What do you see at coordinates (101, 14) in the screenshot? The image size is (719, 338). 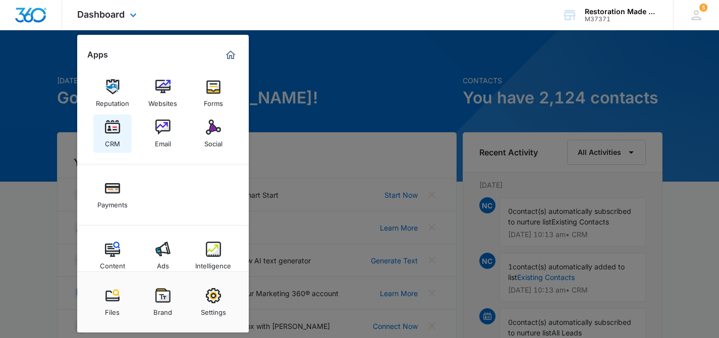 I see `span: Dashboard` at bounding box center [101, 14].